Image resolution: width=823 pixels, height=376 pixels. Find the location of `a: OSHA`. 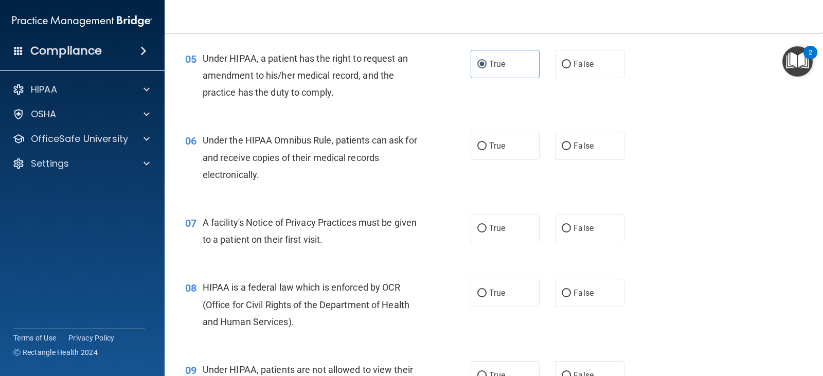

a: OSHA is located at coordinates (81, 114).